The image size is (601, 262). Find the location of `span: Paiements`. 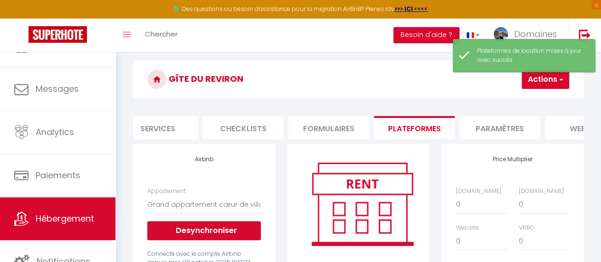

span: Paiements is located at coordinates (58, 175).